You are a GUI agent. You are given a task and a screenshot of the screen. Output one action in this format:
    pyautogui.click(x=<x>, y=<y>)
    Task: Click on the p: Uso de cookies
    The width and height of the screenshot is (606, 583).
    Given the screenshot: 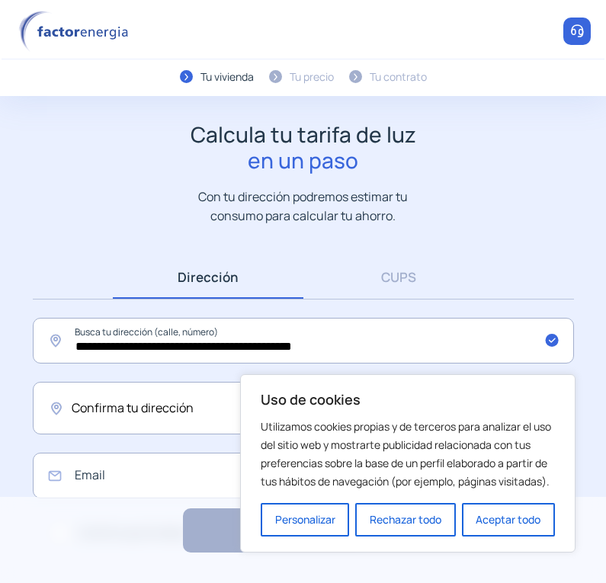 What is the action you would take?
    pyautogui.click(x=408, y=400)
    